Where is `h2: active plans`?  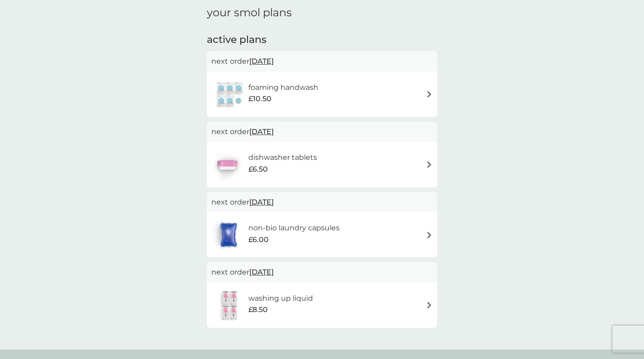 h2: active plans is located at coordinates (322, 40).